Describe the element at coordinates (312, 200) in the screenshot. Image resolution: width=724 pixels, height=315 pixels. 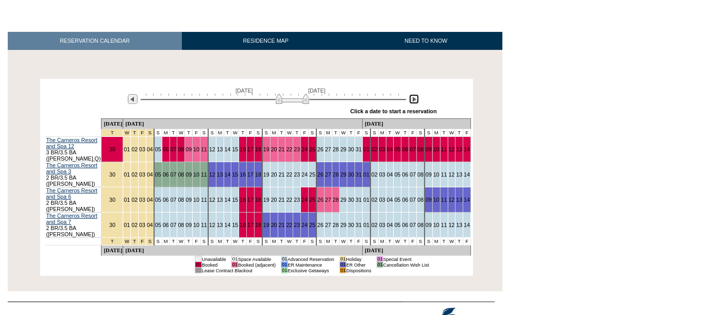
I see `a: 25` at that location.